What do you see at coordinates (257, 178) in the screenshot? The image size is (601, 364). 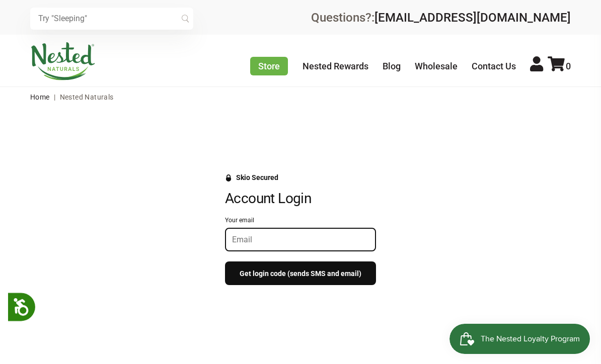 I see `div: Skio Secured` at bounding box center [257, 178].